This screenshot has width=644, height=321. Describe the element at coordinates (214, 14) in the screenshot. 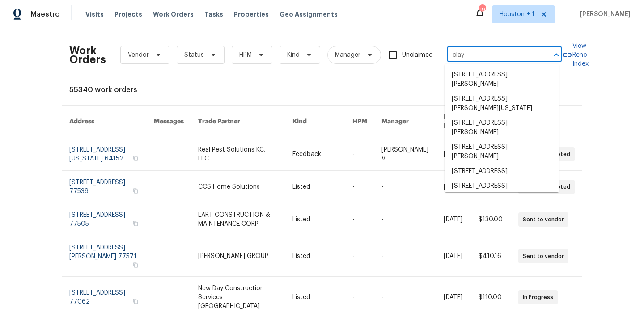

I see `span: Tasks` at that location.